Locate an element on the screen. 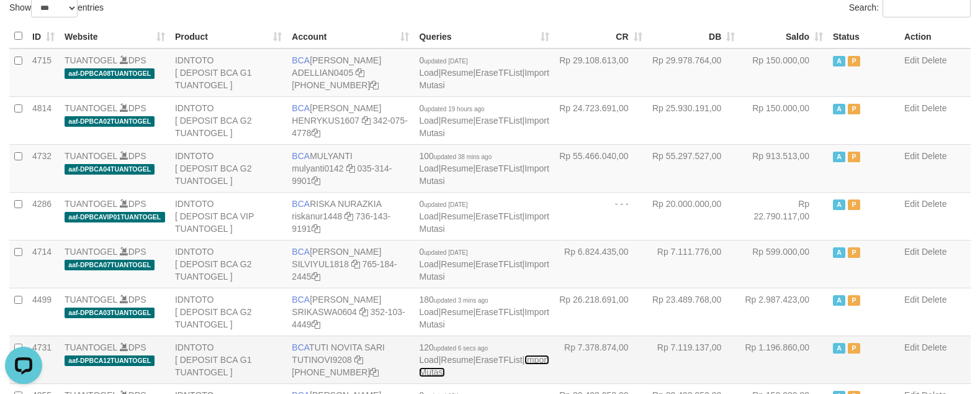 This screenshot has width=980, height=394. span: updated 6 secs ago is located at coordinates (461, 348).